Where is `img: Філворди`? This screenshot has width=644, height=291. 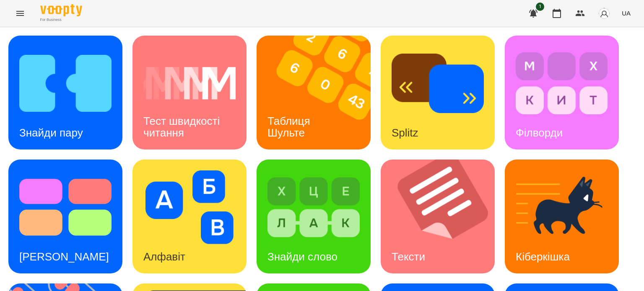 img: Філворди is located at coordinates (562, 84).